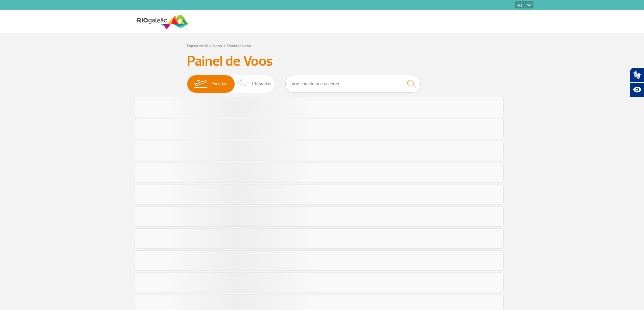 Image resolution: width=644 pixels, height=310 pixels. What do you see at coordinates (220, 84) in the screenshot?
I see `span: Partidas` at bounding box center [220, 84].